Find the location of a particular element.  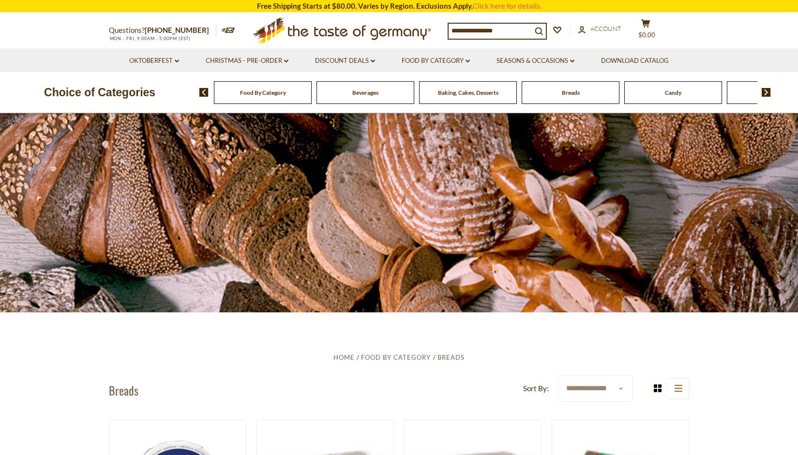

a: Seasons & Occasions is located at coordinates (535, 61).